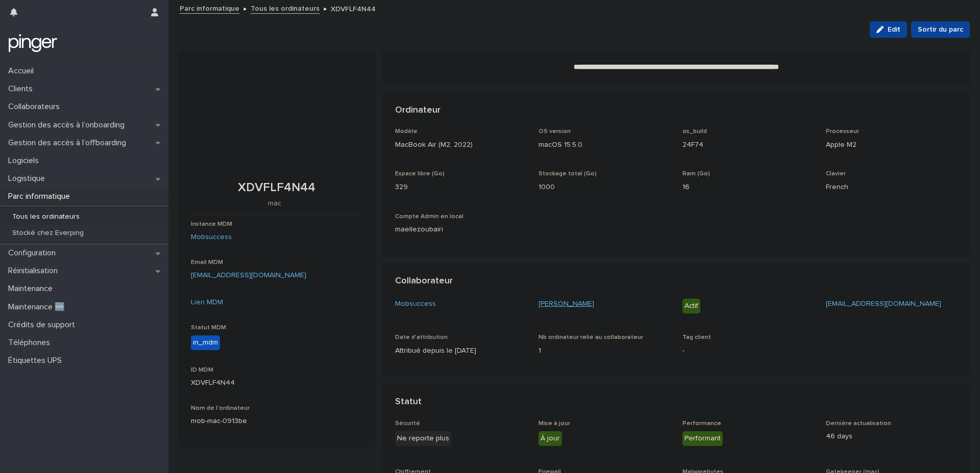 Image resolution: width=980 pixels, height=473 pixels. Describe the element at coordinates (696, 174) in the screenshot. I see `span: Ram (Go)` at that location.